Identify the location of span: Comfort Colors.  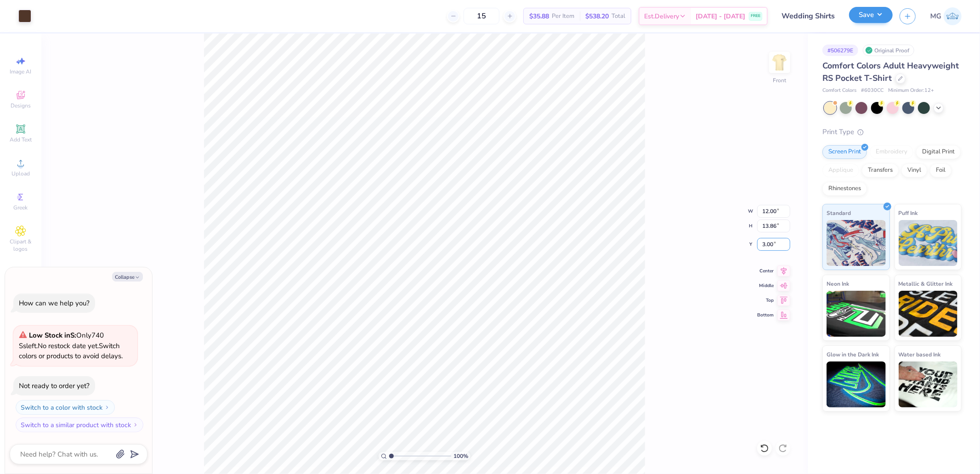
(839, 91).